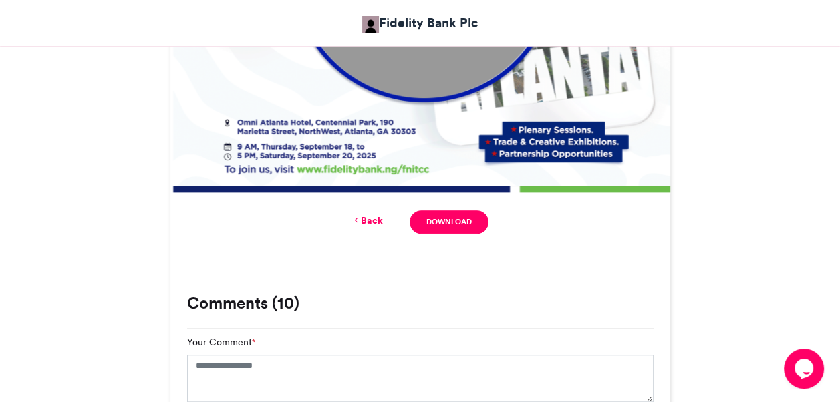 This screenshot has height=402, width=840. I want to click on a: Fidelity Bank Plc, so click(420, 23).